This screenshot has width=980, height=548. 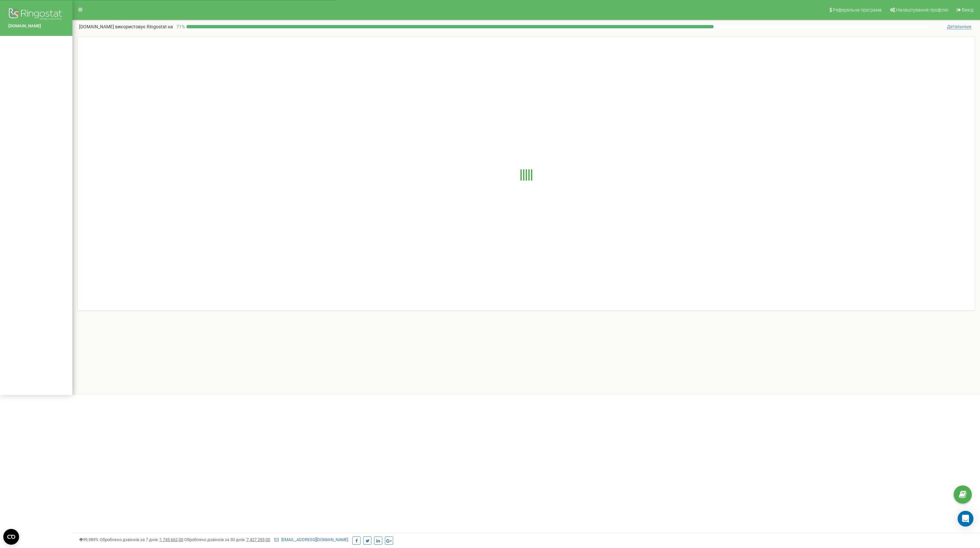 What do you see at coordinates (857, 10) in the screenshot?
I see `span: Реферальна програма` at bounding box center [857, 10].